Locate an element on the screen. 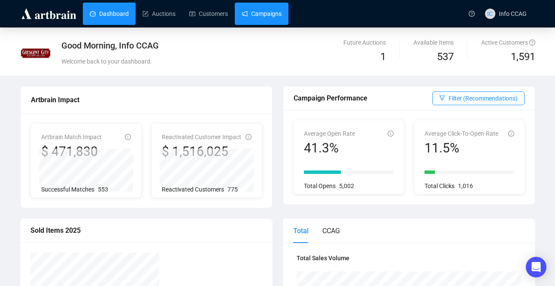 The image size is (555, 286). span: 553 is located at coordinates (103, 189).